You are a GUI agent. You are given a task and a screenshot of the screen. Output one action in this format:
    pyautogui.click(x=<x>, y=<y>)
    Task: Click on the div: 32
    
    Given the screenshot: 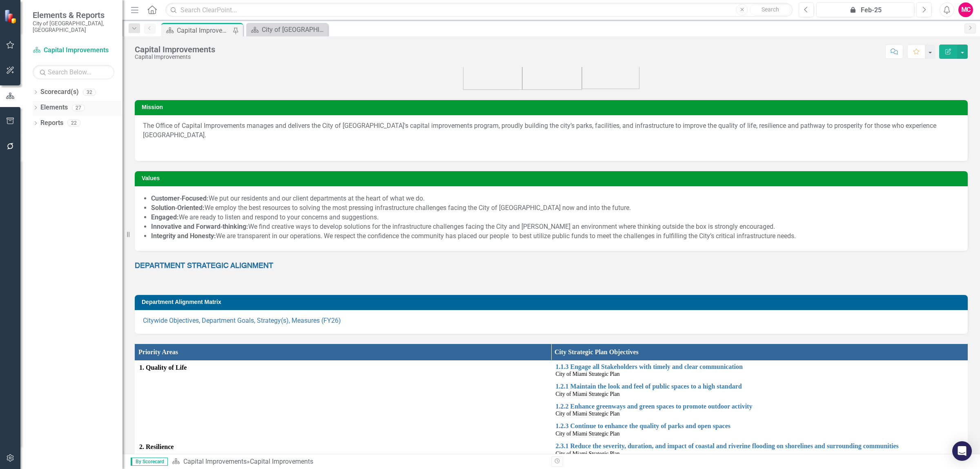 What is the action you would take?
    pyautogui.click(x=89, y=92)
    